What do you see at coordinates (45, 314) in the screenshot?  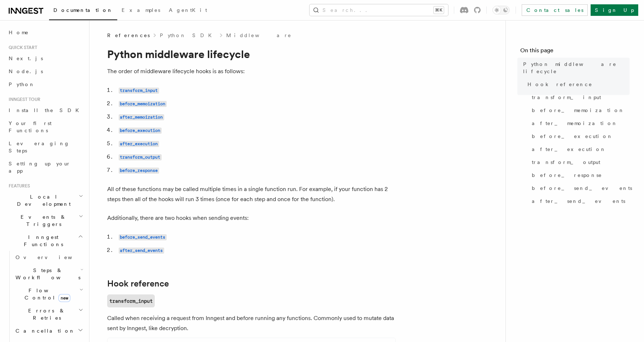 I see `span: Errors & Retries` at bounding box center [45, 314].